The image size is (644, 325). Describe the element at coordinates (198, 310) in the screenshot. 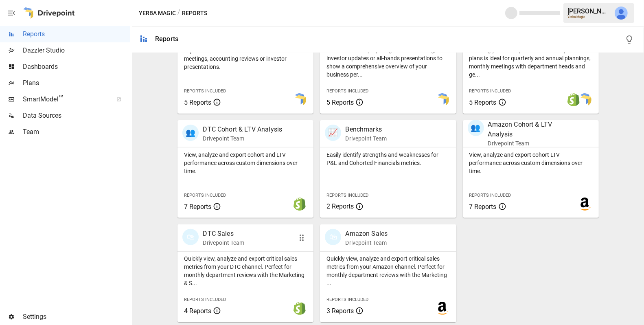

I see `span: 4 Reports` at that location.